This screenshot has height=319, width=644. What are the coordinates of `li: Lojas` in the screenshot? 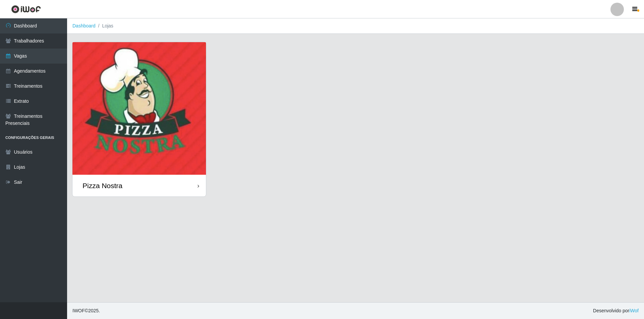 It's located at (105, 26).